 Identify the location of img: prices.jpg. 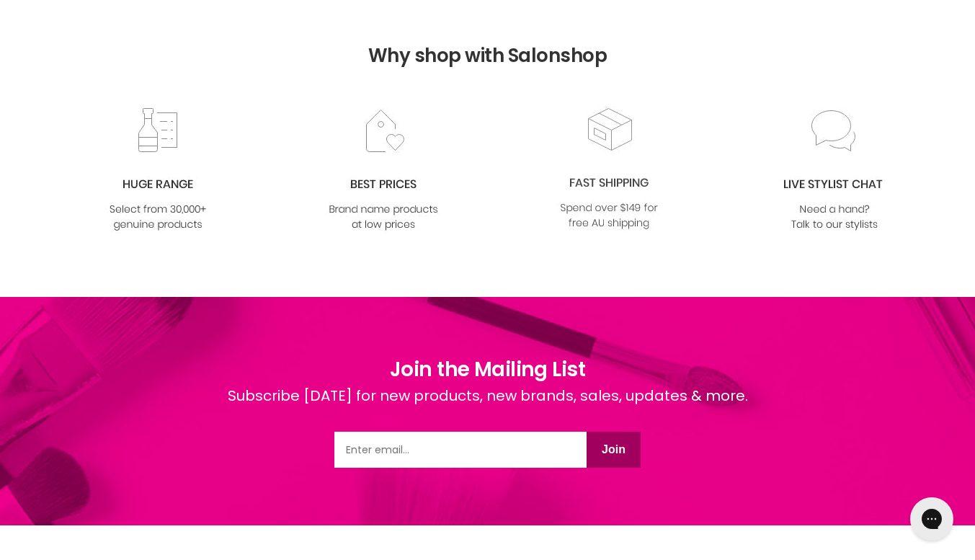
(383, 170).